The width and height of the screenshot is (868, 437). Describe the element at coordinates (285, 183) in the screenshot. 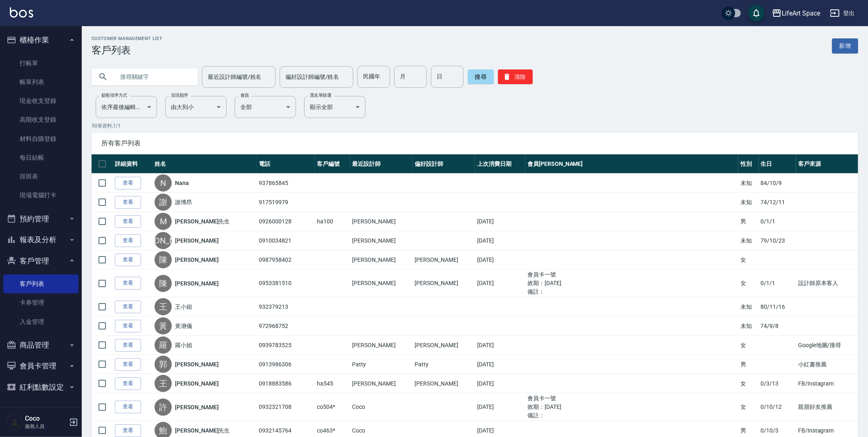

I see `td: 937865845` at that location.